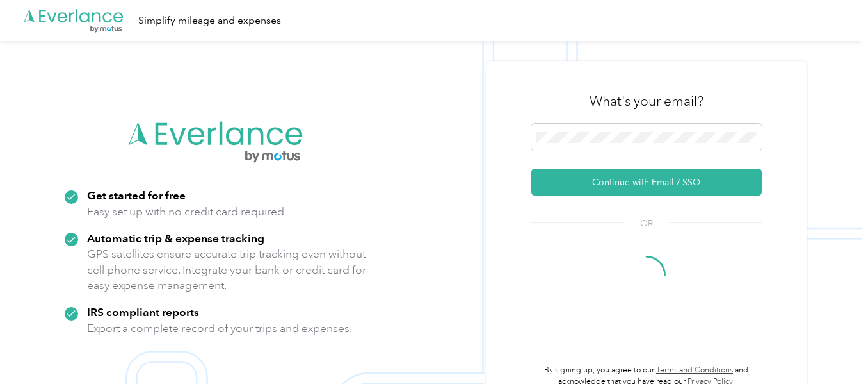  Describe the element at coordinates (142, 311) in the screenshot. I see `strong: IRS compliant reports` at that location.